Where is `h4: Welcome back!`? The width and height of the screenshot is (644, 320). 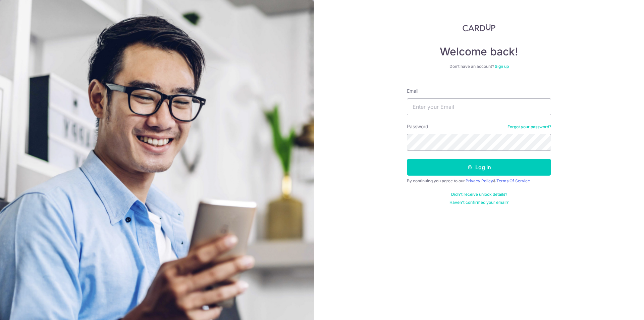
h4: Welcome back! is located at coordinates (479, 52).